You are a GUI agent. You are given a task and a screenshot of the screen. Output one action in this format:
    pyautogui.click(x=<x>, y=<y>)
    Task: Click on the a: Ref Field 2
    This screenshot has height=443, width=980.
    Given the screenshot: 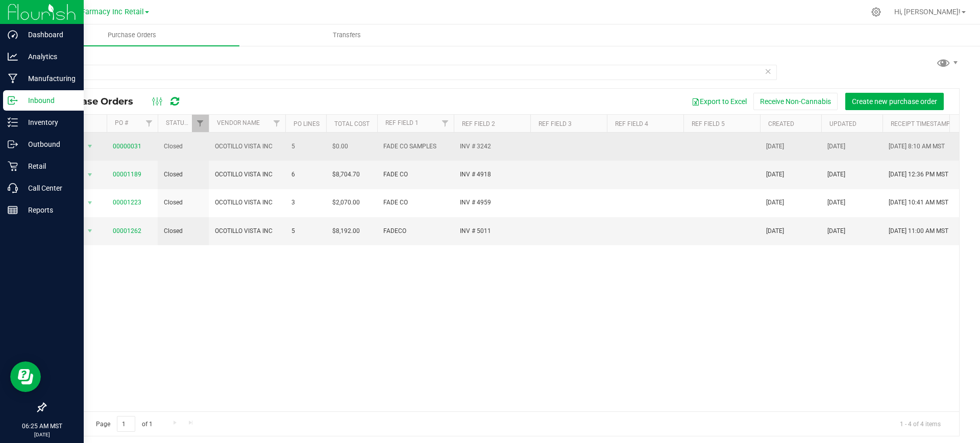 What is the action you would take?
    pyautogui.click(x=478, y=124)
    